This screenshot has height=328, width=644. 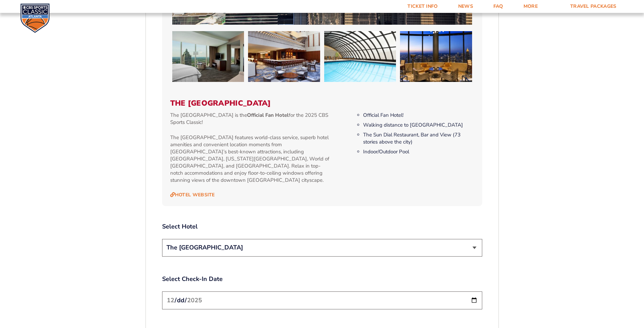 I want to click on label: Select Check-In Date, so click(x=322, y=279).